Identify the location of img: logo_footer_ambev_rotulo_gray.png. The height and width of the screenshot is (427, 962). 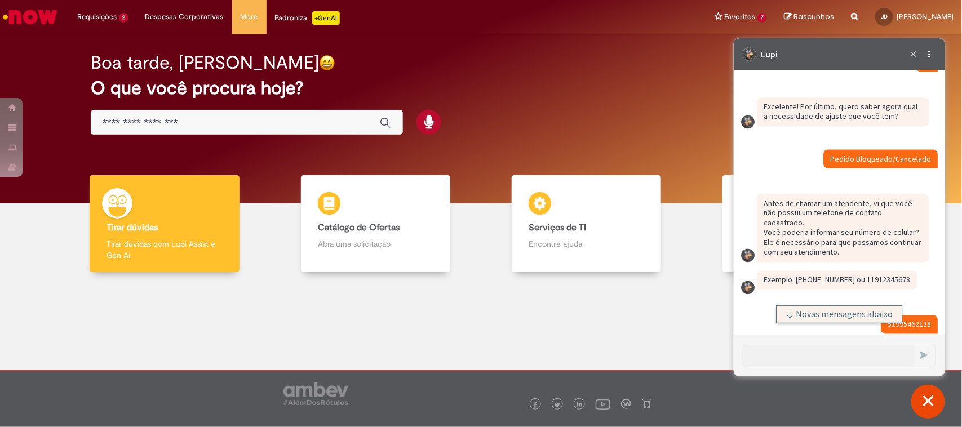
(315, 394).